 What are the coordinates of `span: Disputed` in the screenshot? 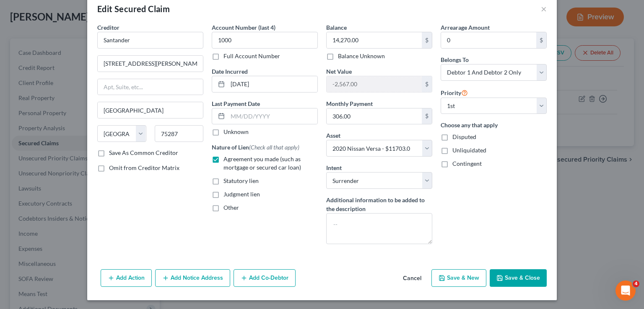 It's located at (464, 136).